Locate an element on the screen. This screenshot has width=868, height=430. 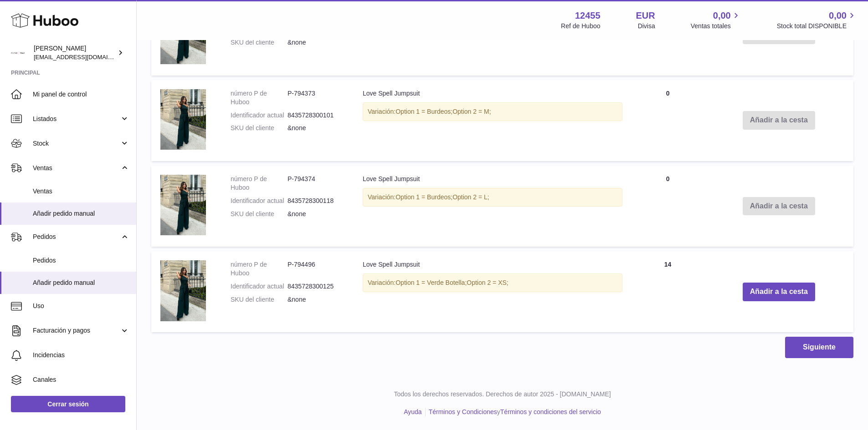
div: Divisa is located at coordinates (646, 26).